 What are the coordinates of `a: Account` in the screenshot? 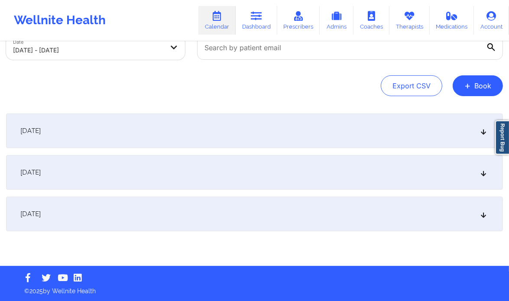 It's located at (491, 20).